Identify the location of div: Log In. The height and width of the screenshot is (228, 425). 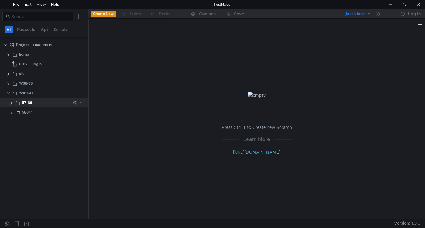
(415, 14).